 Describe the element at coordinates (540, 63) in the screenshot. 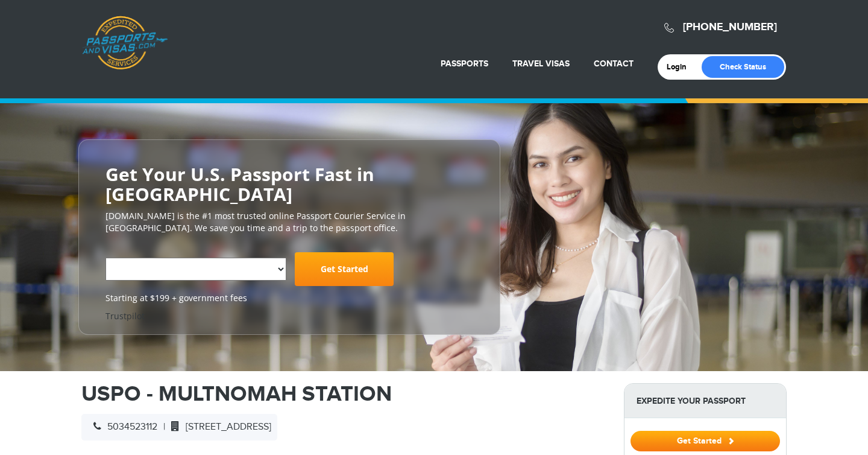

I see `a: Travel Visas` at that location.